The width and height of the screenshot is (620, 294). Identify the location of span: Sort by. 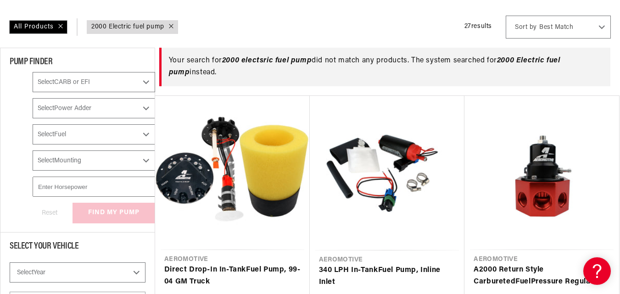
(526, 28).